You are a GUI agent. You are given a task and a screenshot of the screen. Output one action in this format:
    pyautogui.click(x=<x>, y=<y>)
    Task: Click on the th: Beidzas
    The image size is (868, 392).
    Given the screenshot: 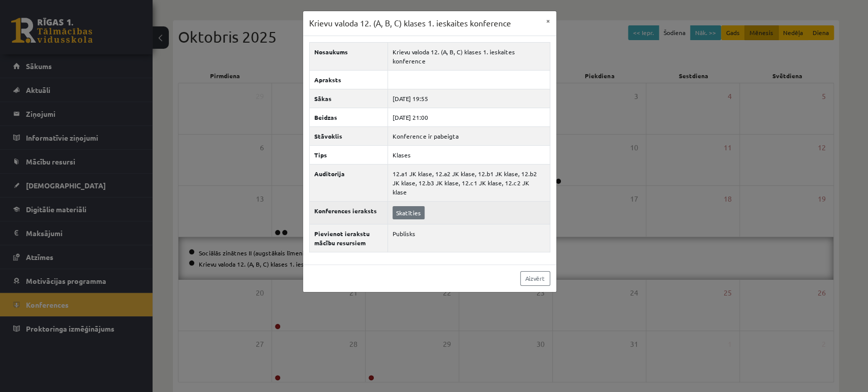 What is the action you would take?
    pyautogui.click(x=349, y=117)
    